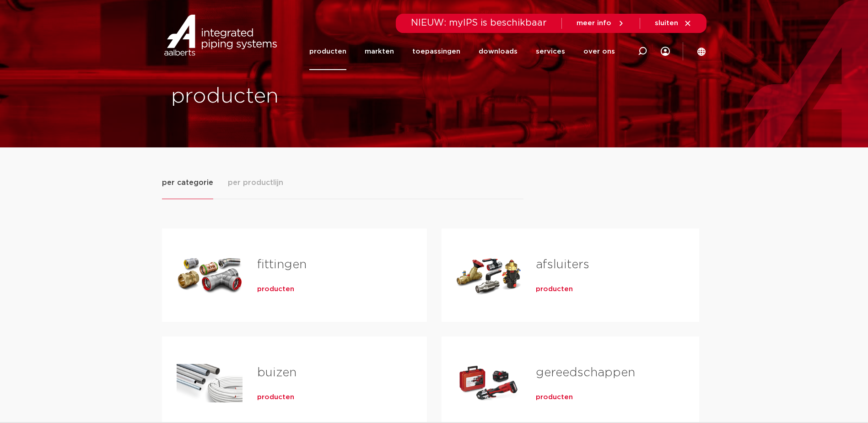 Image resolution: width=868 pixels, height=423 pixels. What do you see at coordinates (585, 373) in the screenshot?
I see `a: gereedschappen` at bounding box center [585, 373].